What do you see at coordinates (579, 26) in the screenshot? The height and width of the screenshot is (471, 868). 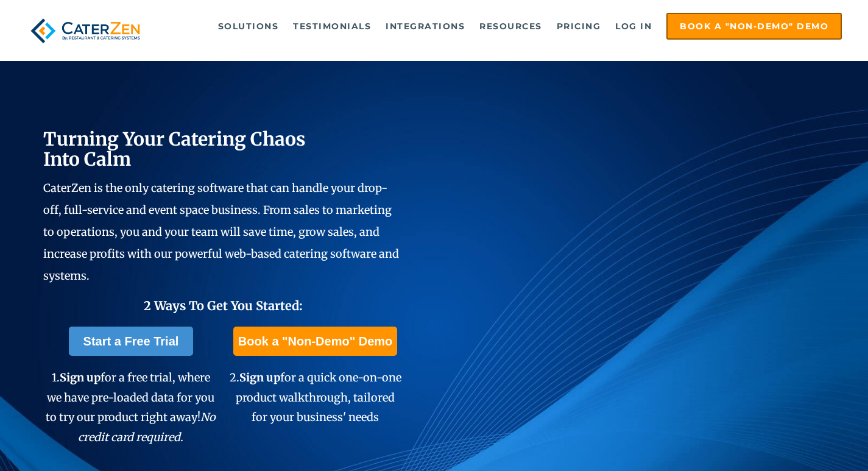 I see `a: Pricing` at bounding box center [579, 26].